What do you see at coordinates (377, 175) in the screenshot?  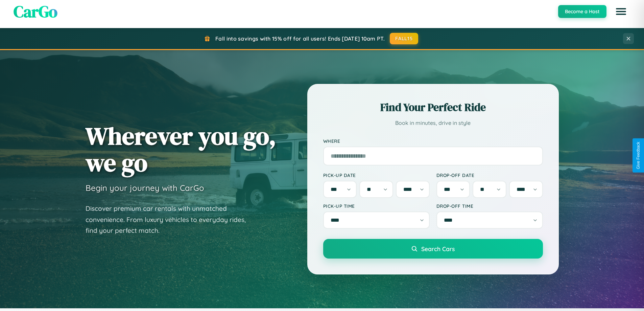 I see `label: Pick-up Date` at bounding box center [377, 175].